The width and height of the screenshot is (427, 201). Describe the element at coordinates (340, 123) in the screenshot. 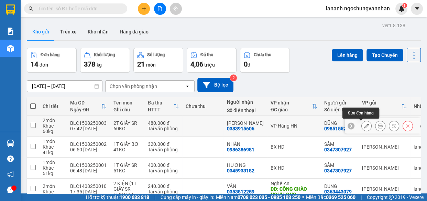

I see `div: DŨNG` at that location.